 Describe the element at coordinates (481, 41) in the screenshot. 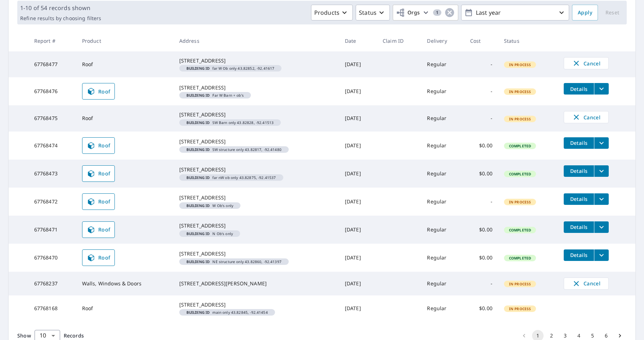

I see `th: Cost` at that location.